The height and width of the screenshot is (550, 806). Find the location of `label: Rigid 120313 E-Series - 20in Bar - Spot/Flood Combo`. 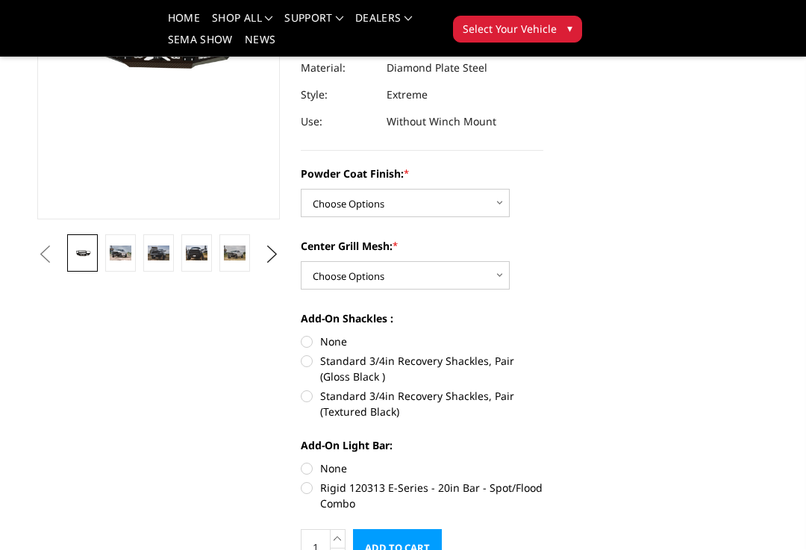

label: Rigid 120313 E-Series - 20in Bar - Spot/Flood Combo is located at coordinates (421, 495).